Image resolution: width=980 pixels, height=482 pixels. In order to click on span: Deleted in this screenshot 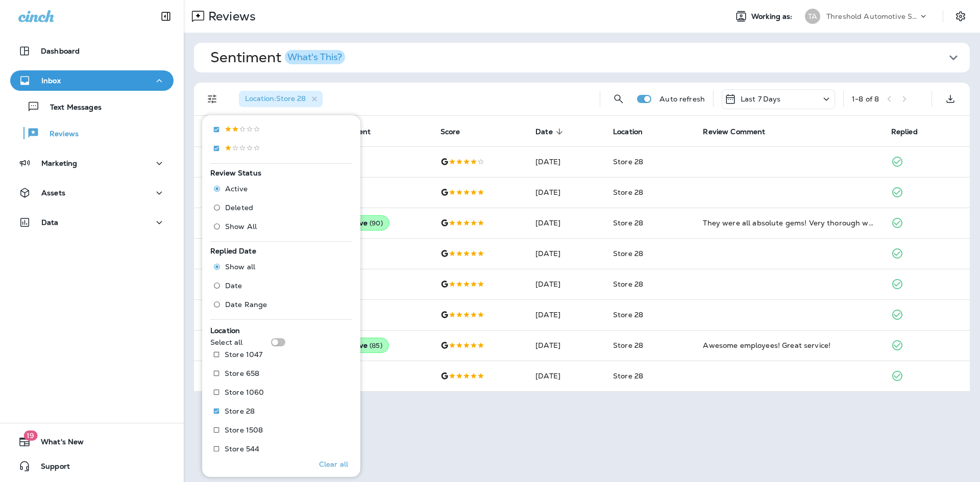, I will do `click(239, 208)`.